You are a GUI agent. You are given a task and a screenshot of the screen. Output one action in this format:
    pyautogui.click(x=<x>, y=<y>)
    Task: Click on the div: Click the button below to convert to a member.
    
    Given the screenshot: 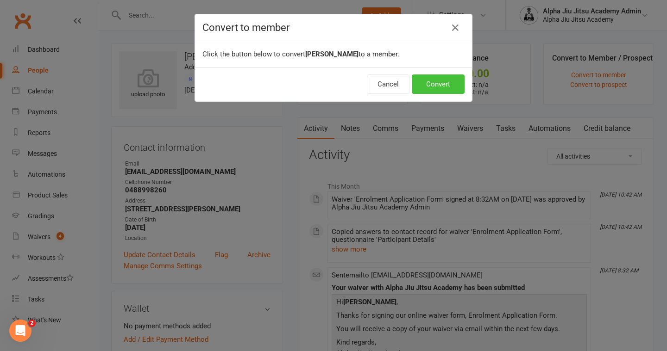 What is the action you would take?
    pyautogui.click(x=333, y=54)
    